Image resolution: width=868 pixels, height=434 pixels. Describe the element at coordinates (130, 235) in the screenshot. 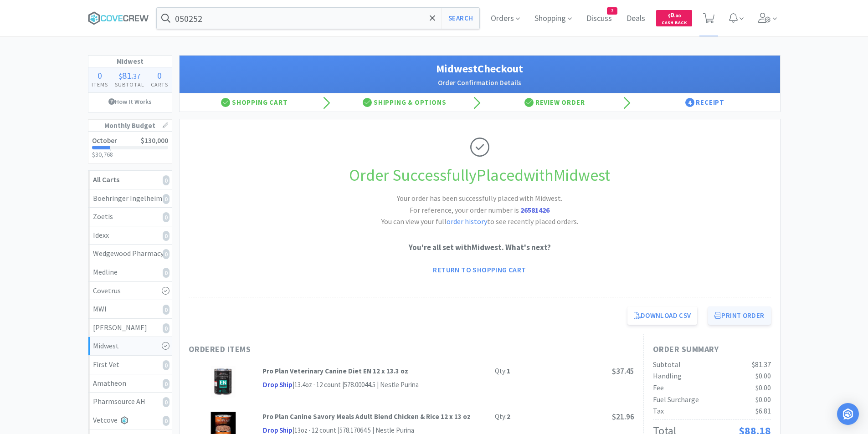

I see `a: Idexx0` at that location.